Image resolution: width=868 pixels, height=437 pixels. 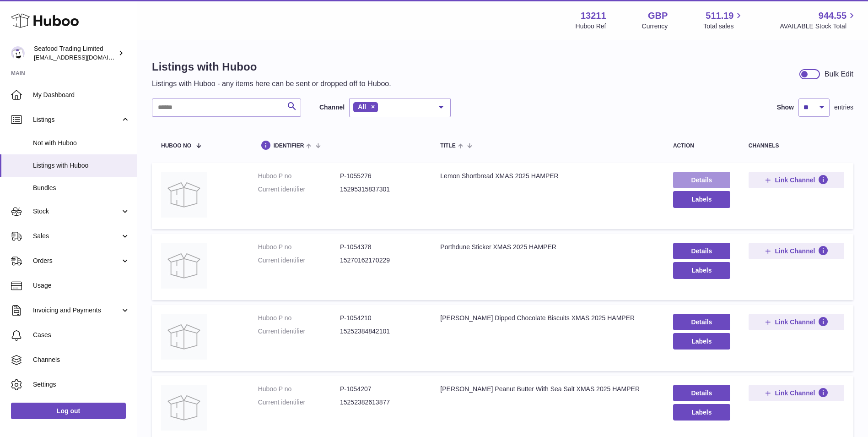 I want to click on span: Not with Huboo, so click(x=81, y=143).